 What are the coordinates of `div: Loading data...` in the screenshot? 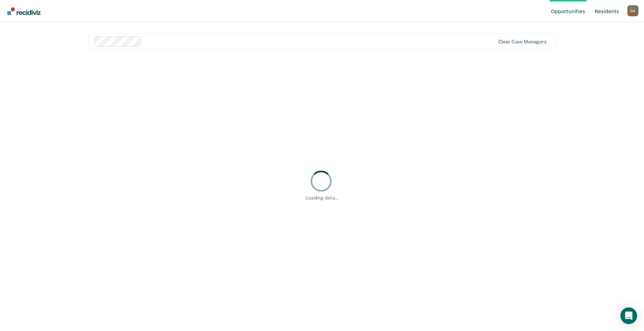 It's located at (322, 198).